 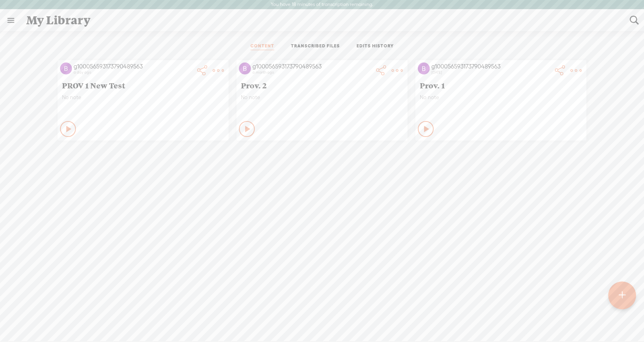 I want to click on span: Prov. 1, so click(x=501, y=85).